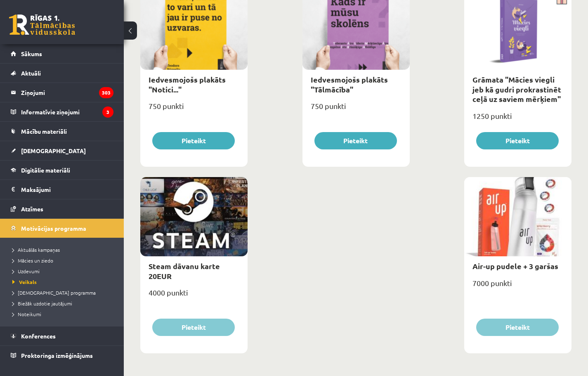 The height and width of the screenshot is (376, 588). What do you see at coordinates (62, 92) in the screenshot?
I see `a: Ziņojumi303` at bounding box center [62, 92].